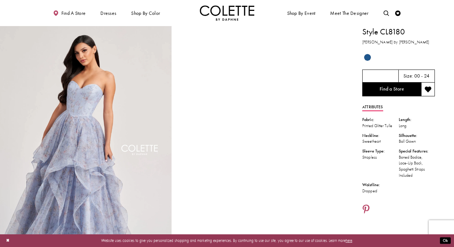 This screenshot has height=247, width=454. I want to click on div: Dropped, so click(381, 191).